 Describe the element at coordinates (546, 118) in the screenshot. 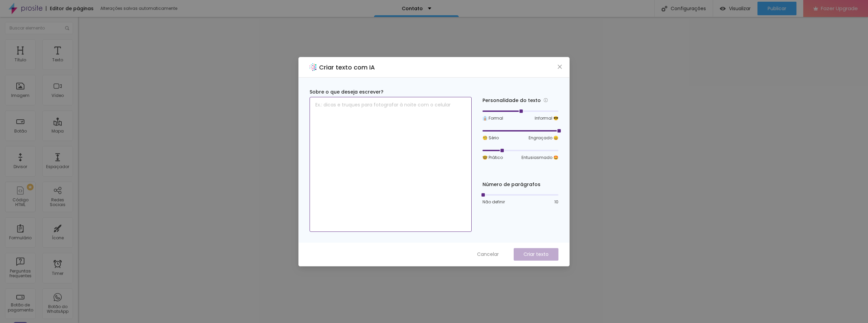

I see `span: Informal 😎` at that location.